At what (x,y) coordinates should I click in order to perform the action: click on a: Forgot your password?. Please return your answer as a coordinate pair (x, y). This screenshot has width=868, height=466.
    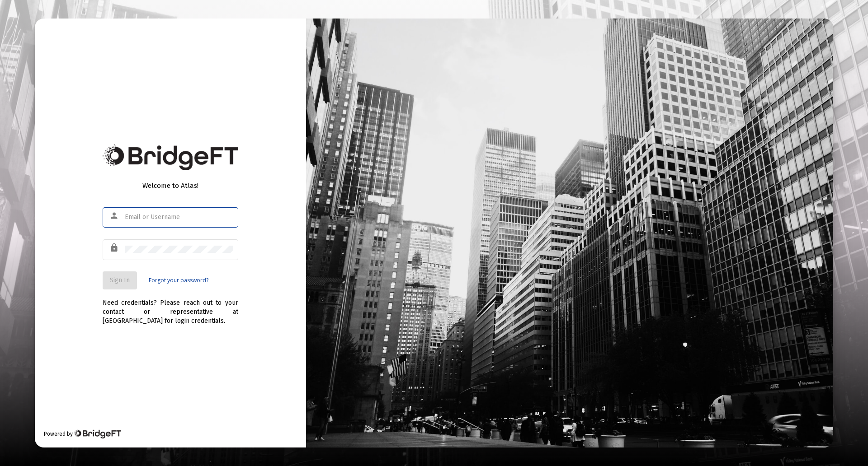
    Looking at the image, I should click on (179, 281).